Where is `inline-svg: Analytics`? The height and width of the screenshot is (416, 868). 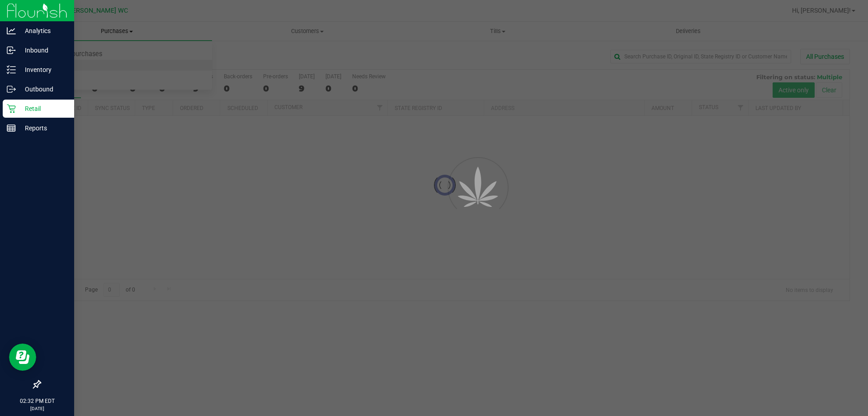 inline-svg: Analytics is located at coordinates (12, 31).